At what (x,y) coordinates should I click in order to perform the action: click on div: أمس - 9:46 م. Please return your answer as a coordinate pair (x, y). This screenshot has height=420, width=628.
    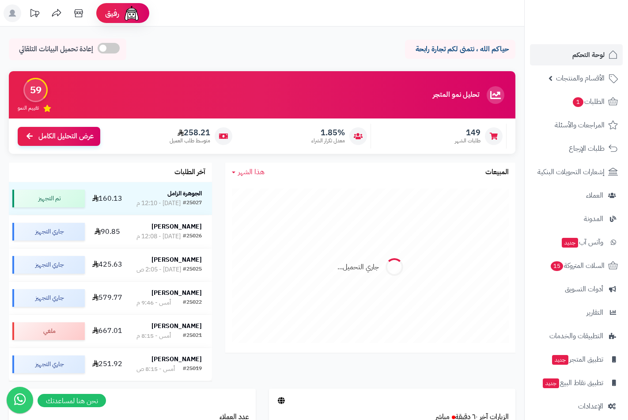
    Looking at the image, I should click on (154, 303).